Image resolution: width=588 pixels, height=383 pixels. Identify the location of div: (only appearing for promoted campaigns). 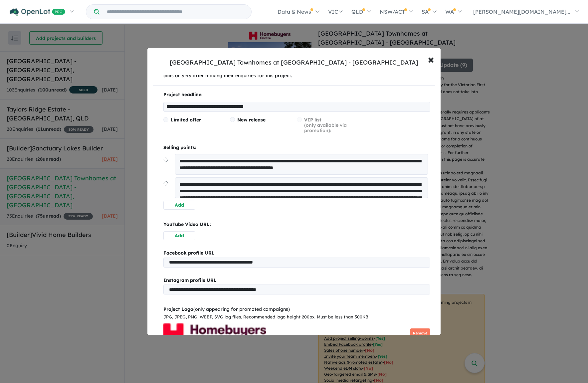
(297, 310).